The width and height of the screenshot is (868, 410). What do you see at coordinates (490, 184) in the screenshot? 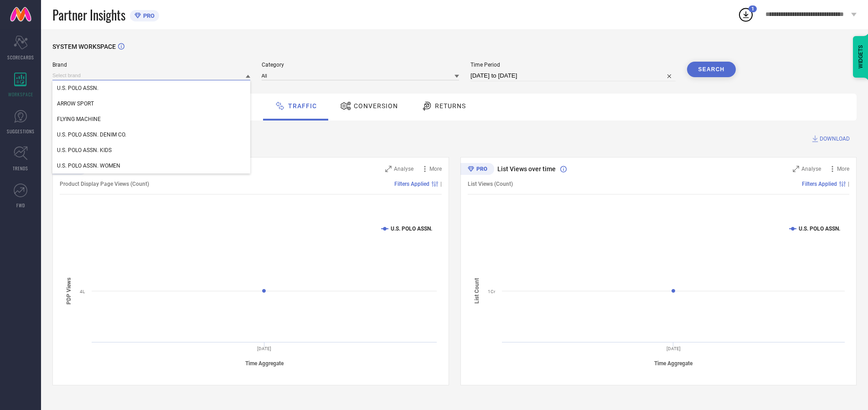
I see `span: List Views (Count)` at bounding box center [490, 184].